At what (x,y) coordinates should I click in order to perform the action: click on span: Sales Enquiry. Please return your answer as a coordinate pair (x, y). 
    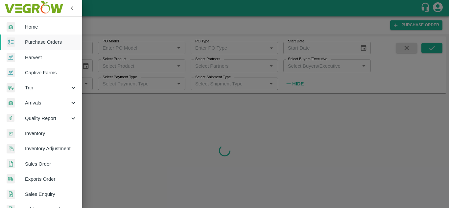
    Looking at the image, I should click on (51, 194).